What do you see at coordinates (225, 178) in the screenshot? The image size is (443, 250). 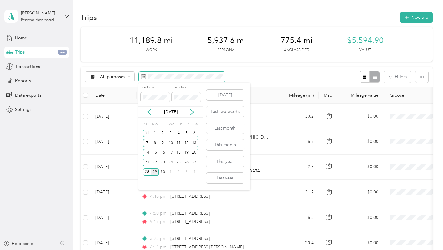 I see `button: Last year` at bounding box center [225, 178].